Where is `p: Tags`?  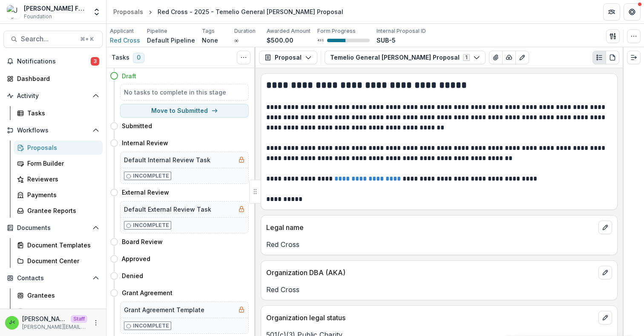 p: Tags is located at coordinates (208, 31).